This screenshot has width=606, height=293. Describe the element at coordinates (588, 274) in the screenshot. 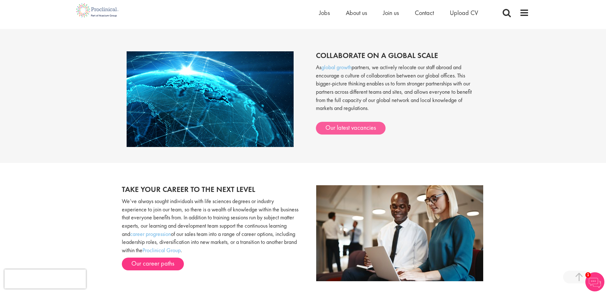

I see `span: 1` at that location.